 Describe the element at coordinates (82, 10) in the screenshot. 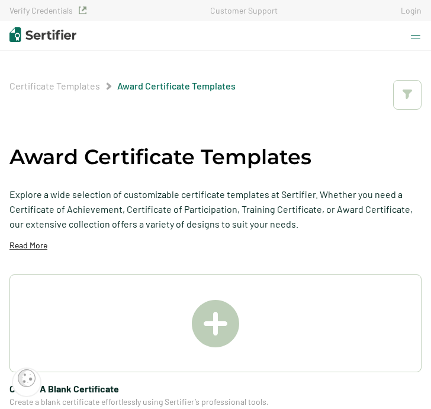

I see `img: Verified` at that location.